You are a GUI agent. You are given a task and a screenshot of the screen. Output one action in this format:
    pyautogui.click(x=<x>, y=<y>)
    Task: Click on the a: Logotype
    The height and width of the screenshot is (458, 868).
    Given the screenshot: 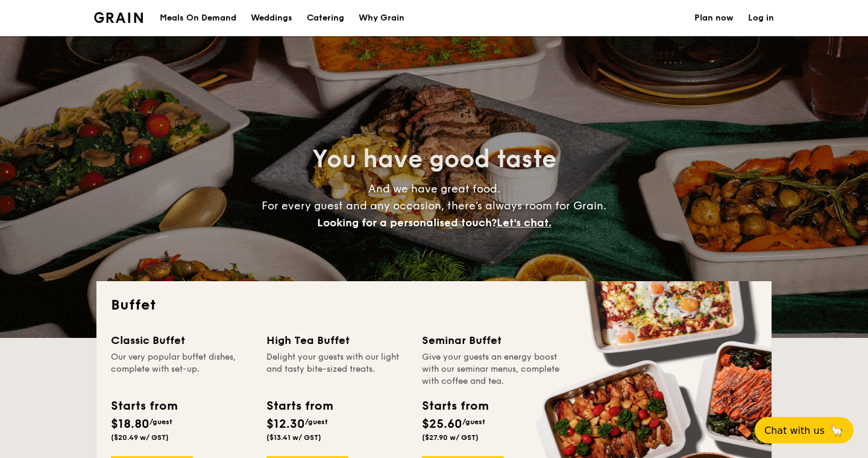 What is the action you would take?
    pyautogui.click(x=118, y=18)
    